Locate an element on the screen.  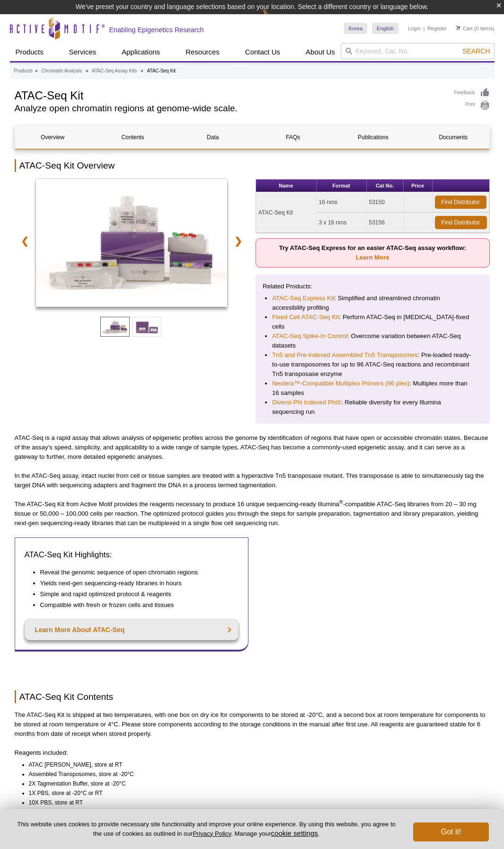
a: Chromatin Analysis is located at coordinates (61, 71).